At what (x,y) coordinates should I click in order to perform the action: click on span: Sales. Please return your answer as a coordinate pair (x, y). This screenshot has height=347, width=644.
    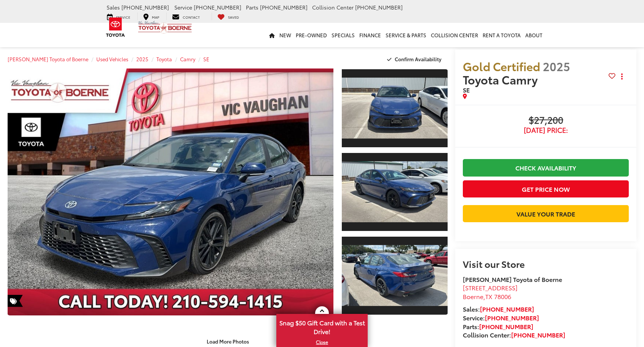
    Looking at the image, I should click on (113, 7).